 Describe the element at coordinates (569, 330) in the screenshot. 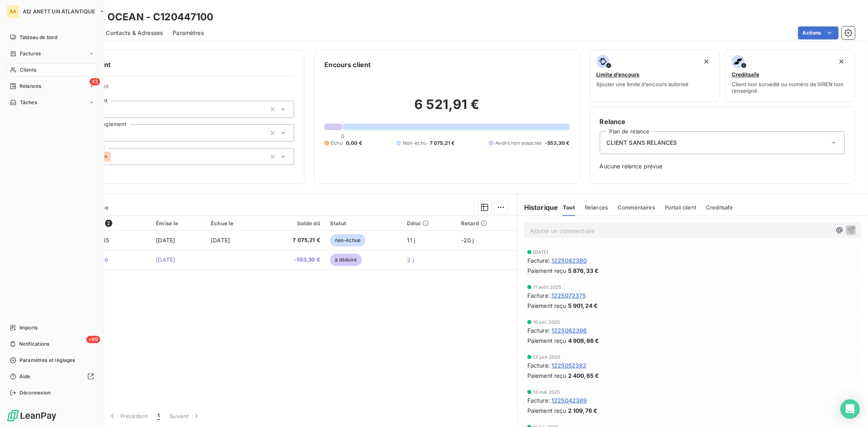

I see `span: 1225062396` at that location.